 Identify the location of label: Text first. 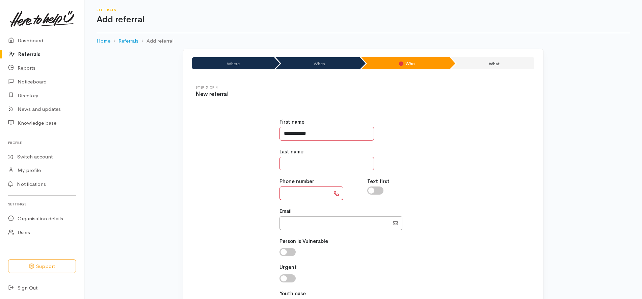
(378, 181).